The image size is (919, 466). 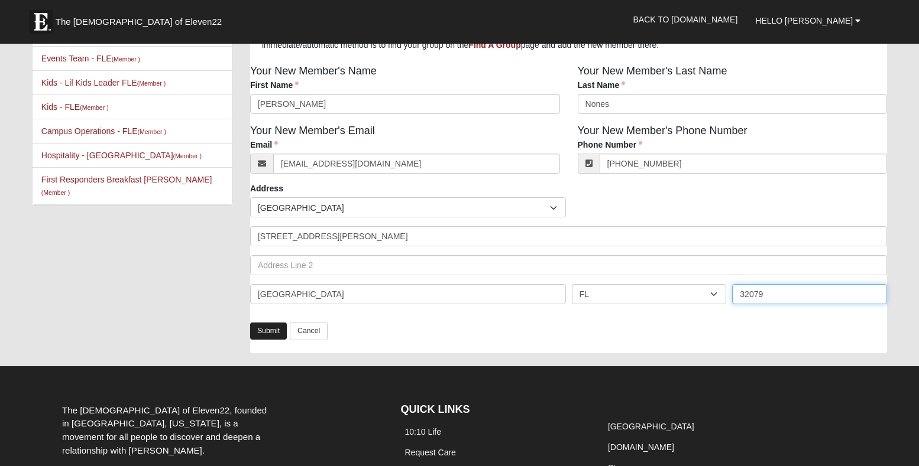 I want to click on a: Events Team - FLE(Member ), so click(x=90, y=59).